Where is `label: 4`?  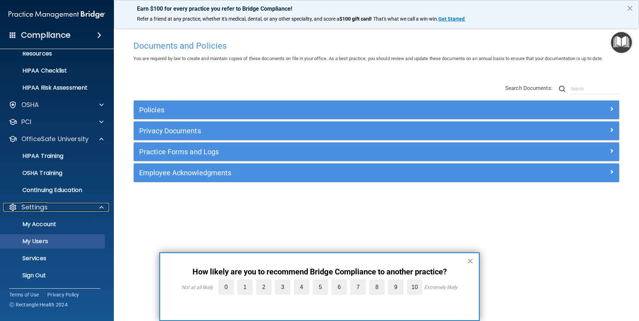
label: 4 is located at coordinates (301, 287).